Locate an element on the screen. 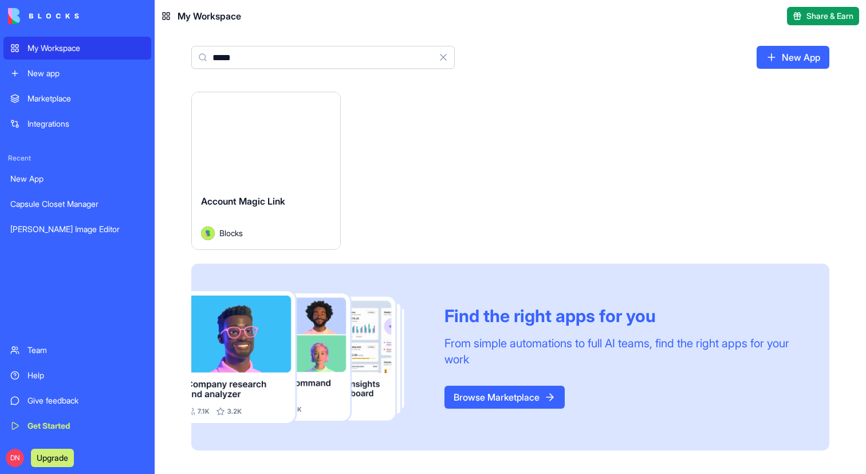  a: Account Magic LinkAvatarBlocks is located at coordinates (266, 171).